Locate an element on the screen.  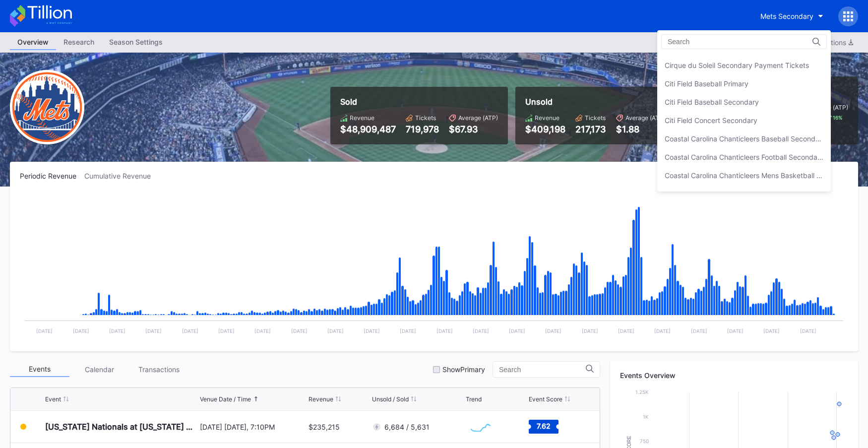
div: Coastal Carolina Chanticleers Mens Basketball Secondary is located at coordinates (744, 175).